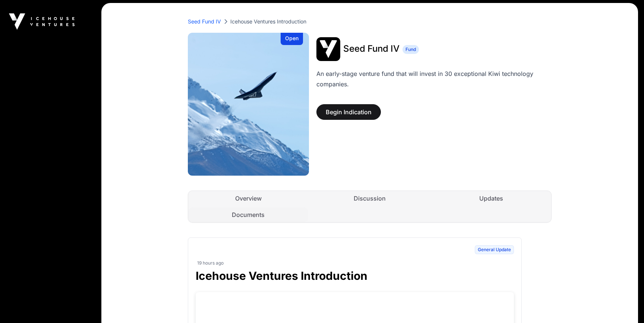 This screenshot has height=323, width=644. I want to click on nav: Tabs, so click(370, 206).